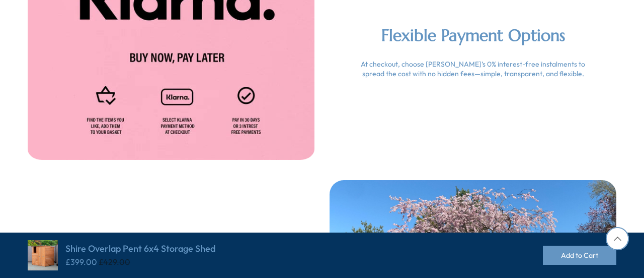 This screenshot has height=278, width=644. What do you see at coordinates (43, 255) in the screenshot?
I see `img: Shire` at bounding box center [43, 255].